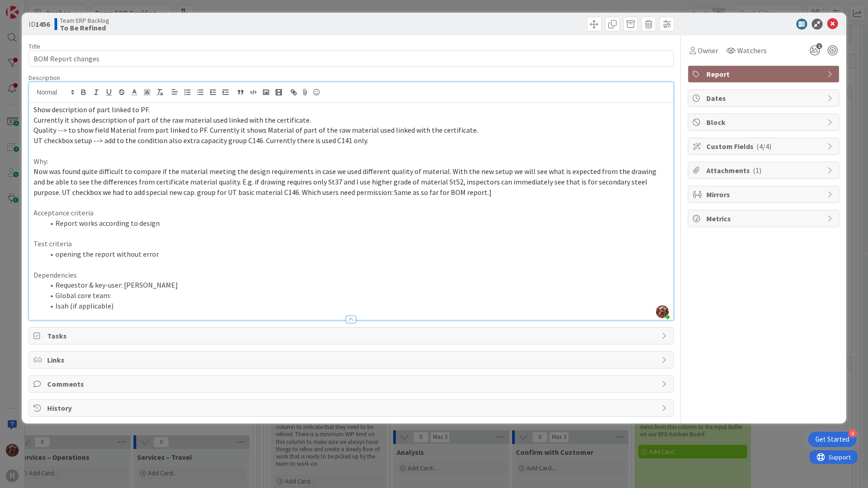 This screenshot has width=868, height=488. Describe the element at coordinates (201, 140) in the screenshot. I see `span: UT checkbox setup --> add to the condition also extra capacity group C146. Currently there is use...` at that location.